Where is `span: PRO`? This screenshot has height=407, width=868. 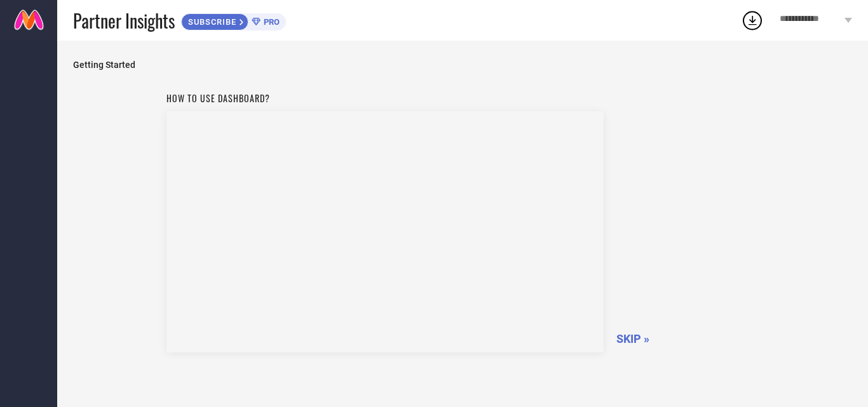 span: PRO is located at coordinates (270, 21).